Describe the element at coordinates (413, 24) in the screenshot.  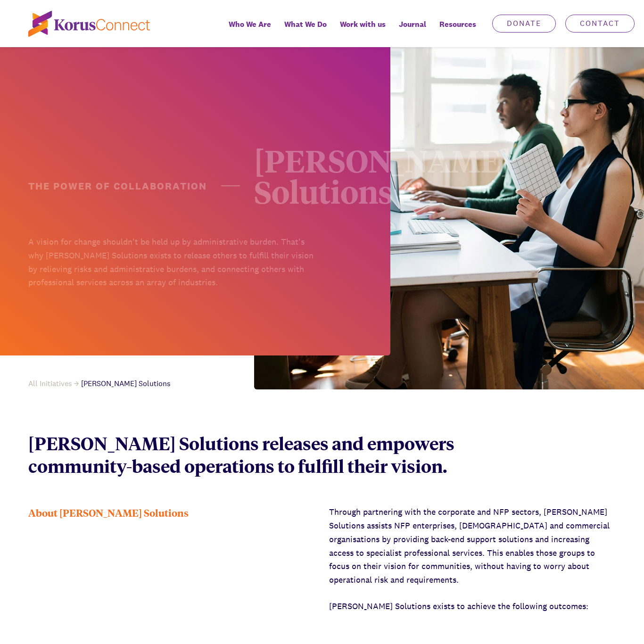
I see `span: Journal` at that location.